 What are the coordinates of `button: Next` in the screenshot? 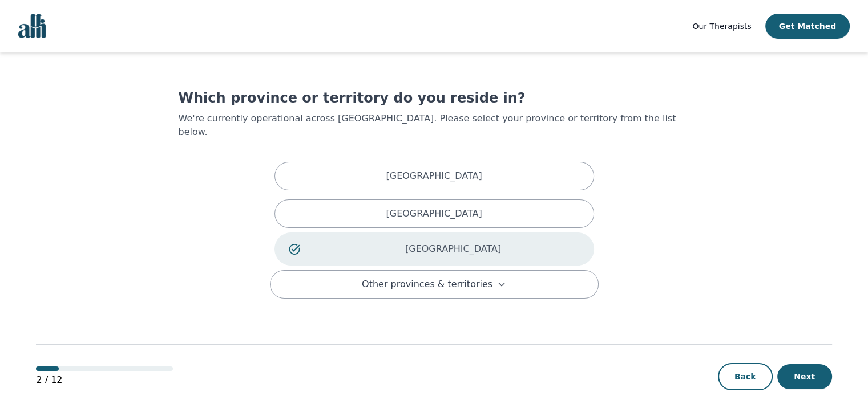 It's located at (804, 377).